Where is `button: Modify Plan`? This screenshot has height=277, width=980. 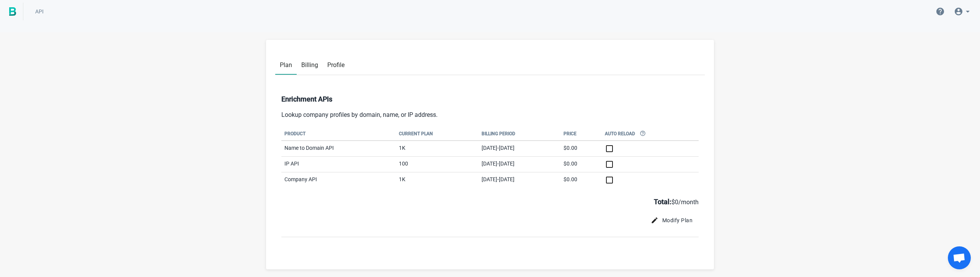
button: Modify Plan is located at coordinates (671, 220).